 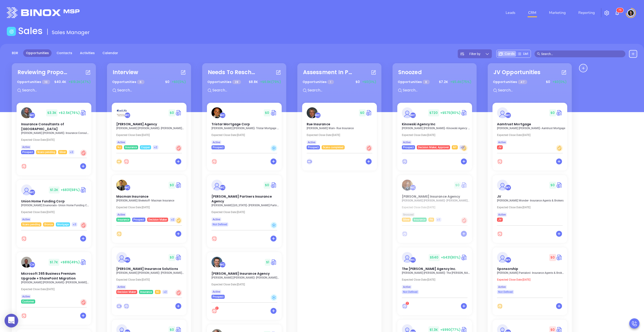 I want to click on span: Davenport Insurance Solutions, so click(x=147, y=269).